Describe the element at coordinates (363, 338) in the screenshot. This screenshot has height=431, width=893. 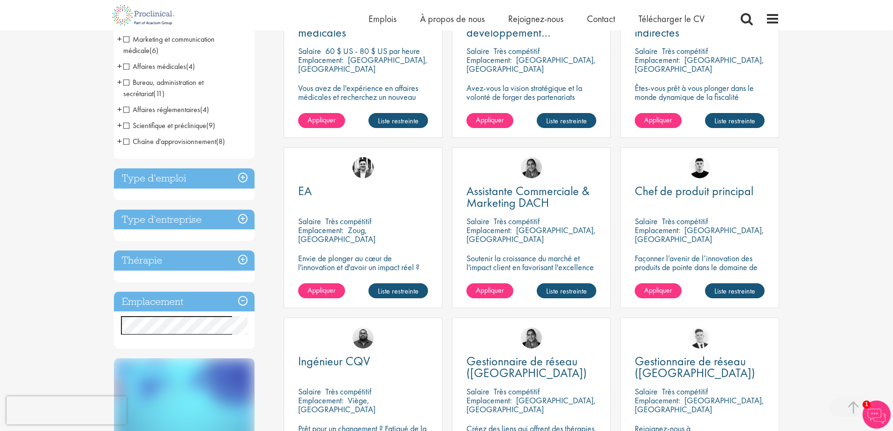
I see `img: Ashley Bennett` at that location.